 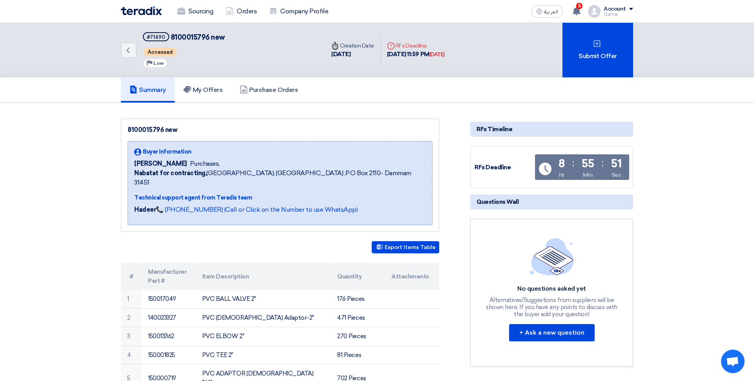 I want to click on h5: Summary, so click(x=148, y=90).